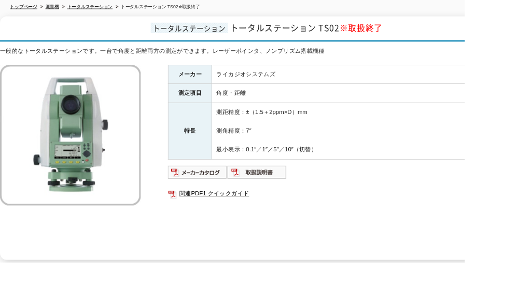 The width and height of the screenshot is (531, 300). I want to click on span: トータルステーション, so click(216, 32).